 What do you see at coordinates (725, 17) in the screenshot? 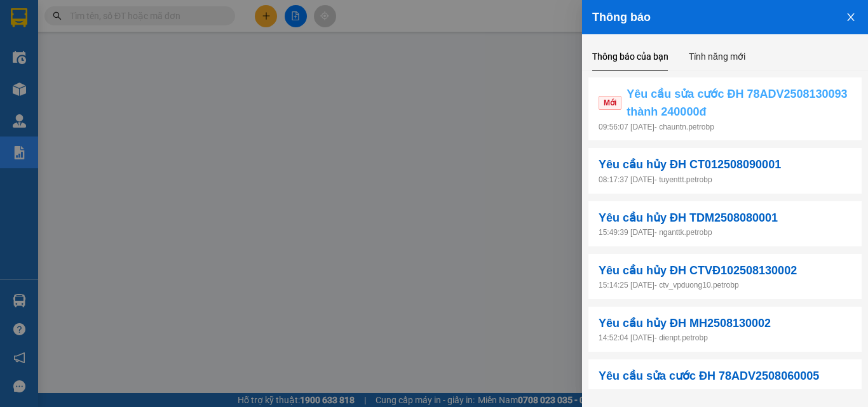
I see `div: Thông báo` at bounding box center [725, 17].